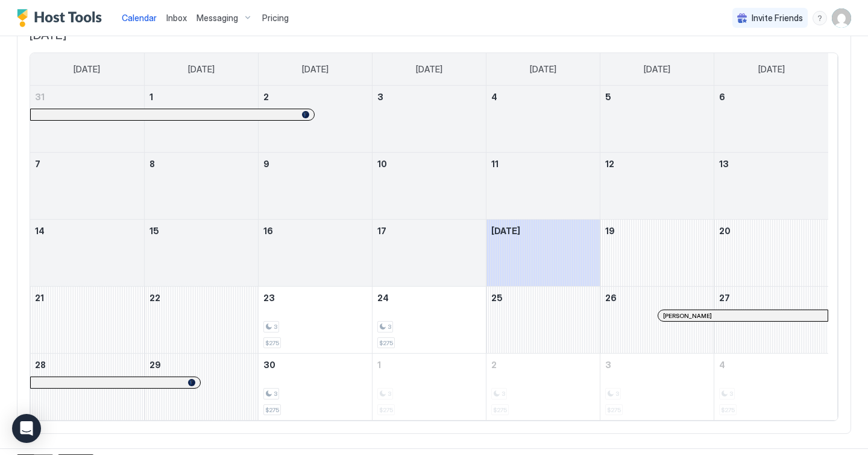  What do you see at coordinates (657, 119) in the screenshot?
I see `td: September 5, 2025` at bounding box center [657, 119].